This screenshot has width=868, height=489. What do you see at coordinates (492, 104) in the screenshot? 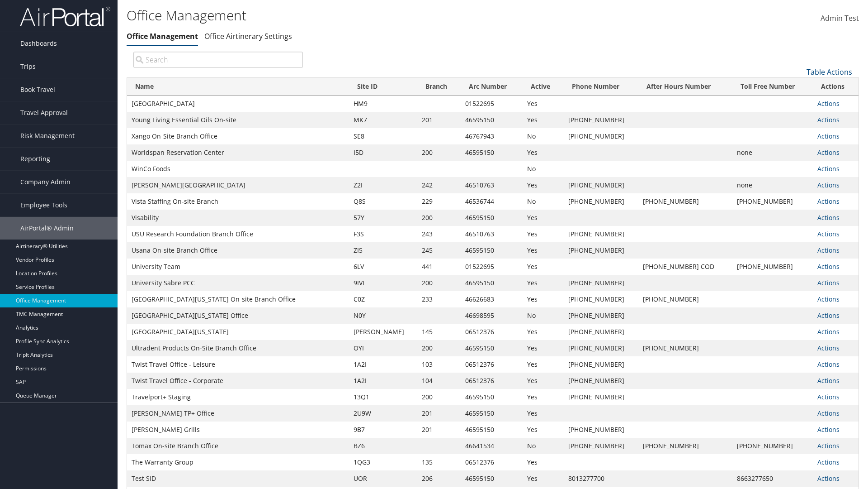
I see `td: 01522695` at bounding box center [492, 104].